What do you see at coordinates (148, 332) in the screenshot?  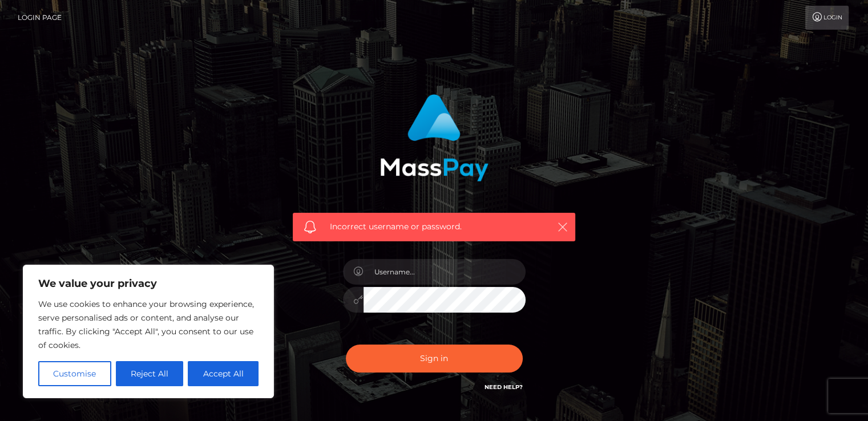 I see `div: We value your privacy` at bounding box center [148, 332].